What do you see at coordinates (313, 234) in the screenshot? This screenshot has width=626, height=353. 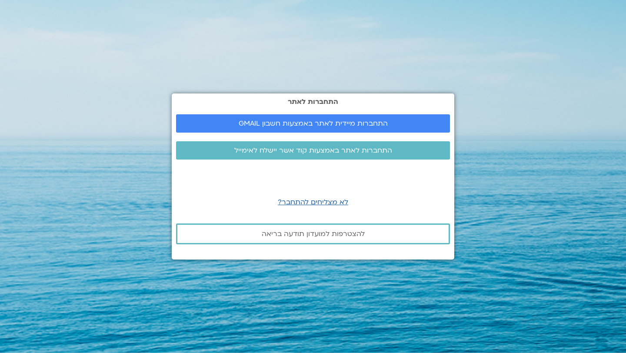 I see `a: להצטרפות למועדון תודעה בריאה` at bounding box center [313, 234].